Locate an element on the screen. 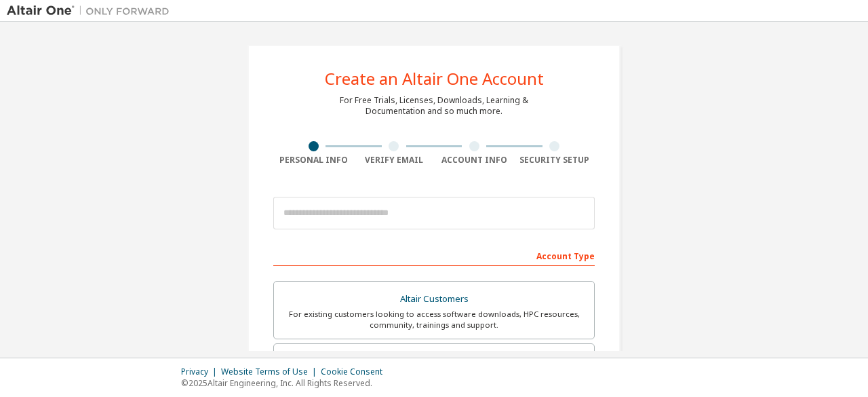 This screenshot has width=868, height=397. div: Verify Email is located at coordinates (394, 160).